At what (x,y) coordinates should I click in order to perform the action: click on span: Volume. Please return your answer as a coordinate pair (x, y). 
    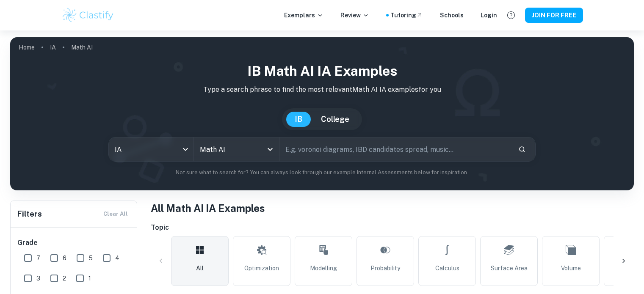
    Looking at the image, I should click on (571, 268).